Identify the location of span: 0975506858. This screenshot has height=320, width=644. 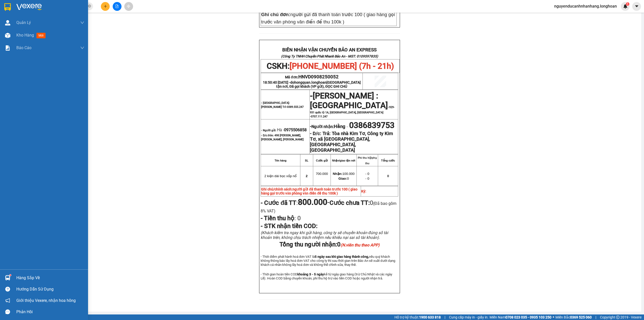
(296, 130).